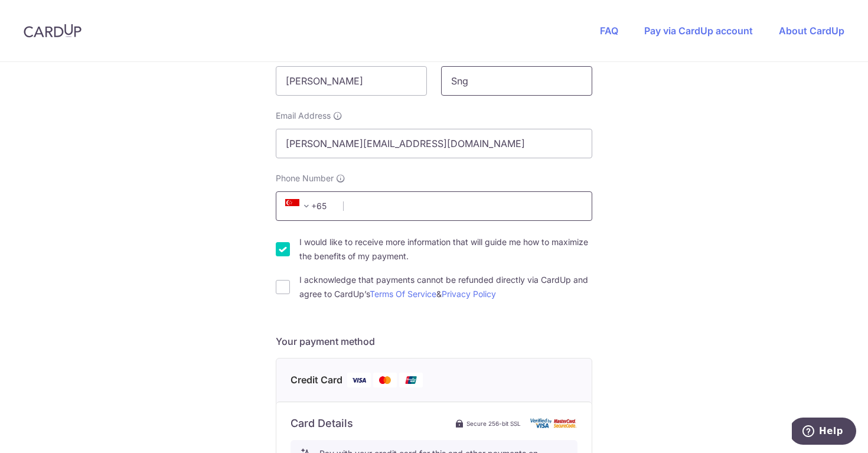  What do you see at coordinates (446, 249) in the screenshot?
I see `label: I would like to receive more information that will guide me how to maximize the benefits of my pa...` at bounding box center [446, 249].